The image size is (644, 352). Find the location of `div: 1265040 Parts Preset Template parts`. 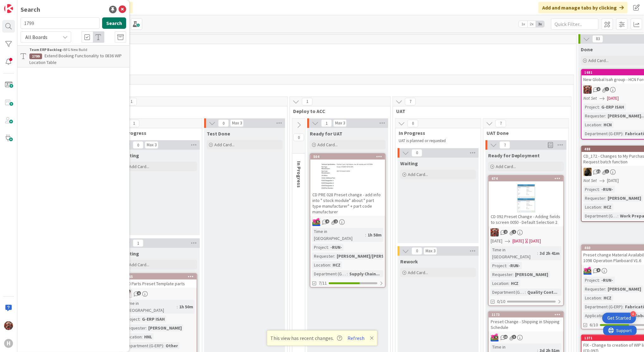

div: 1265040 Parts Preset Template parts is located at coordinates (159, 281).